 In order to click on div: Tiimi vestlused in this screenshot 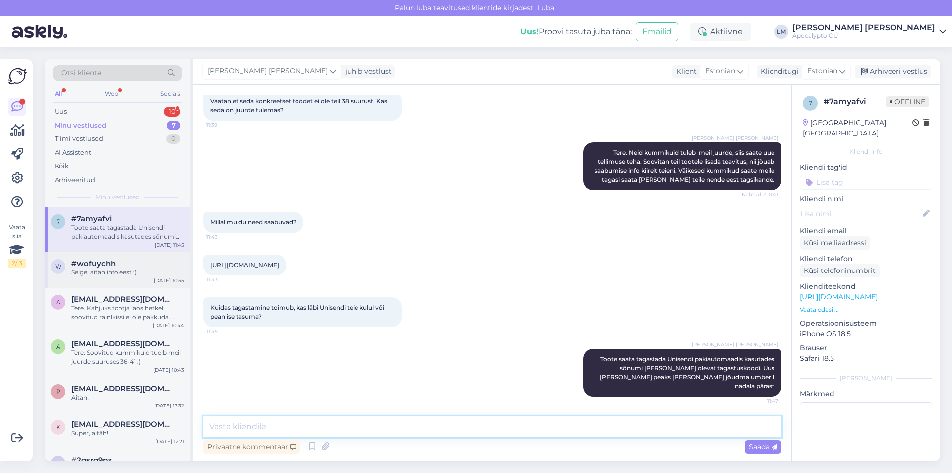, I will do `click(79, 139)`.